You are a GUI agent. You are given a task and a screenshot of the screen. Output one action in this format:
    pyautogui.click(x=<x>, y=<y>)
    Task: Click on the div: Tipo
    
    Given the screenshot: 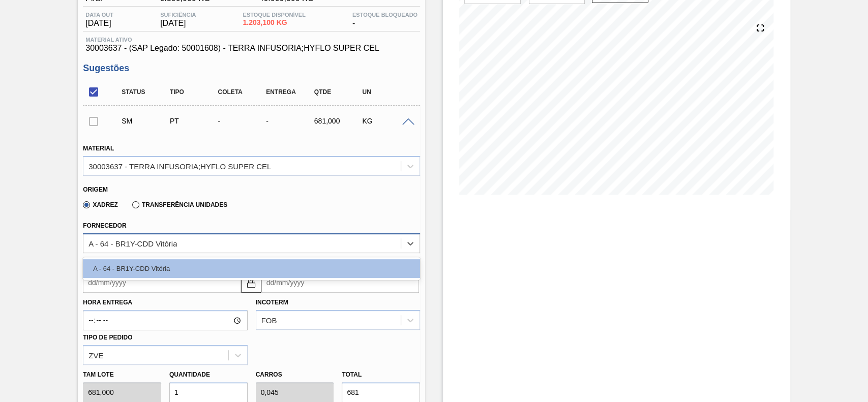 What is the action you would take?
    pyautogui.click(x=194, y=92)
    